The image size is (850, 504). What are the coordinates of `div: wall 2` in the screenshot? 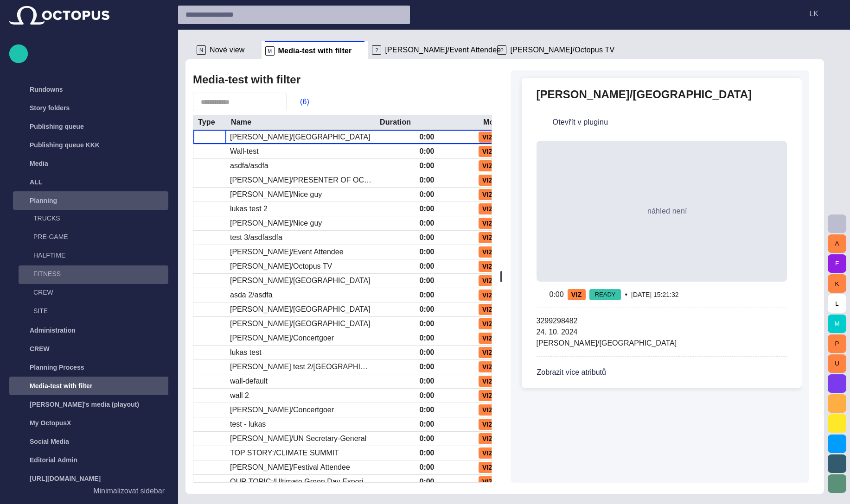 It's located at (239, 396).